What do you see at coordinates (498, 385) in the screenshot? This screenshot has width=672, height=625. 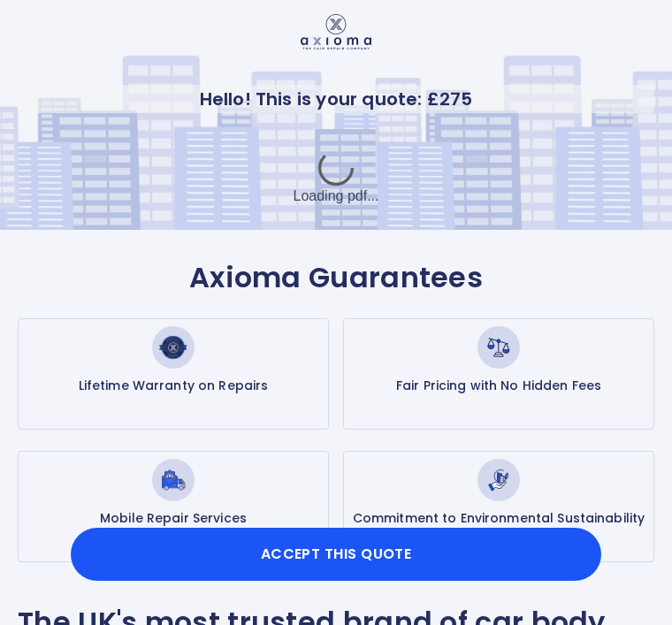 I see `p: Fair Pricing with No Hidden Fees` at bounding box center [498, 385].